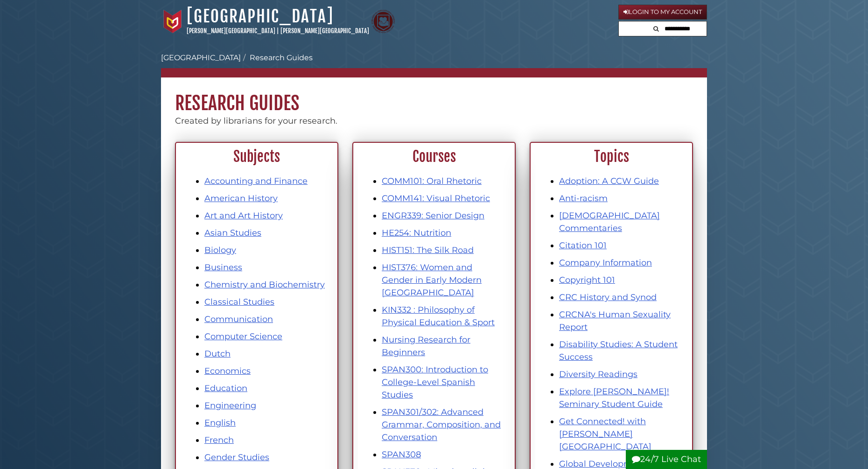 Image resolution: width=868 pixels, height=469 pixels. I want to click on button: 24/7 Live Chat, so click(666, 459).